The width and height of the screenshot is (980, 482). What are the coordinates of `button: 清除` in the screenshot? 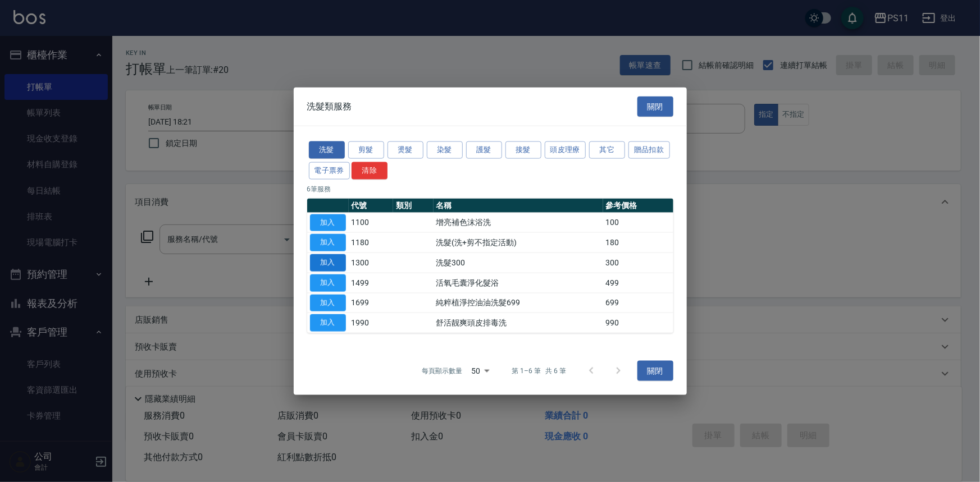 It's located at (370, 170).